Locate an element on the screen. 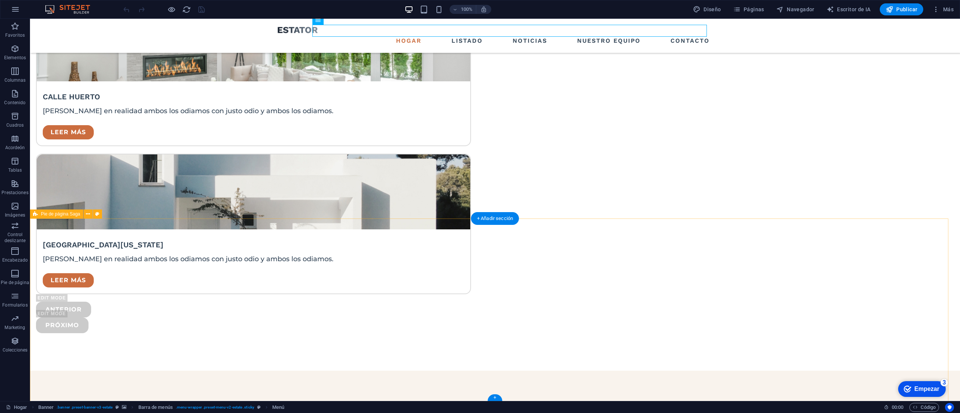 The width and height of the screenshot is (960, 413). div: Diseño (Ctrl+Alt+Y) is located at coordinates (707, 9).